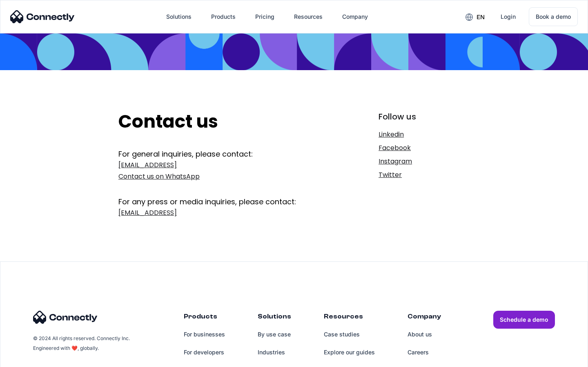  What do you see at coordinates (553, 17) in the screenshot?
I see `a: Book a demo` at bounding box center [553, 17].